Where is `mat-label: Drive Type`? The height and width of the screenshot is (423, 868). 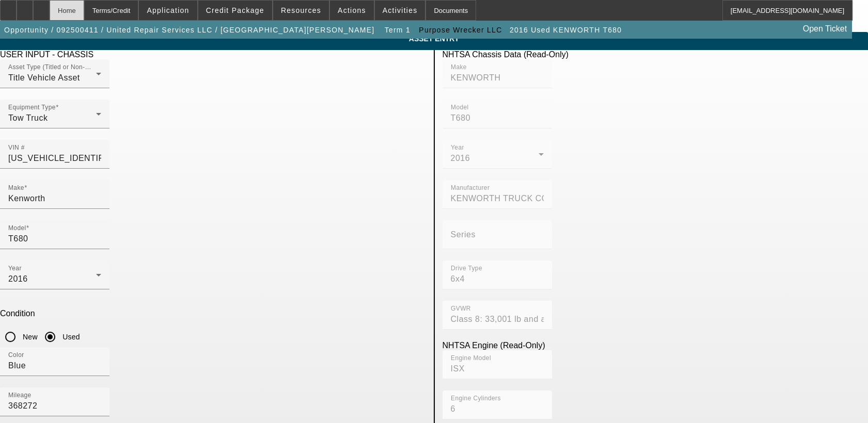
mat-label: Drive Type is located at coordinates (467, 269).